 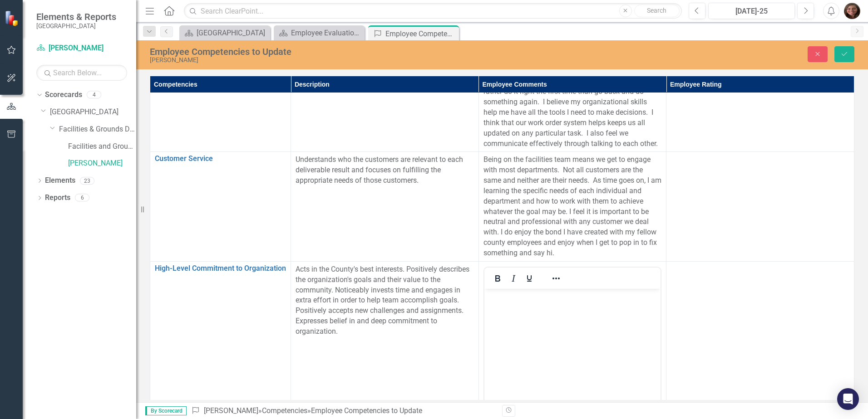 I want to click on img: Jessica Quinn, so click(x=852, y=11).